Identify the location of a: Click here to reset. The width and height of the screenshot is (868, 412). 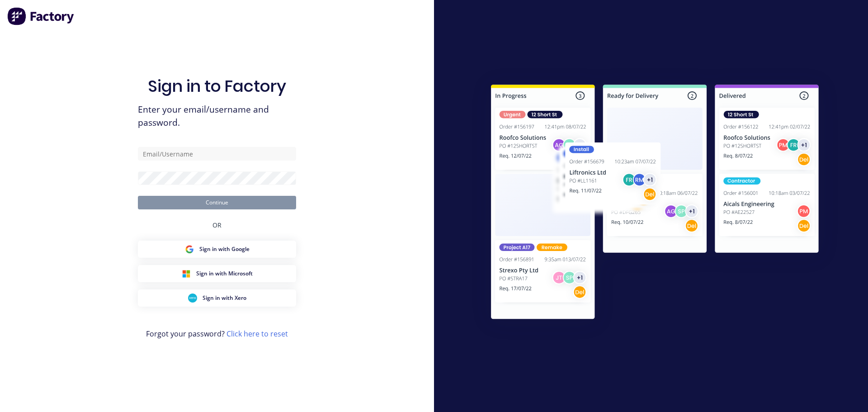
(257, 333).